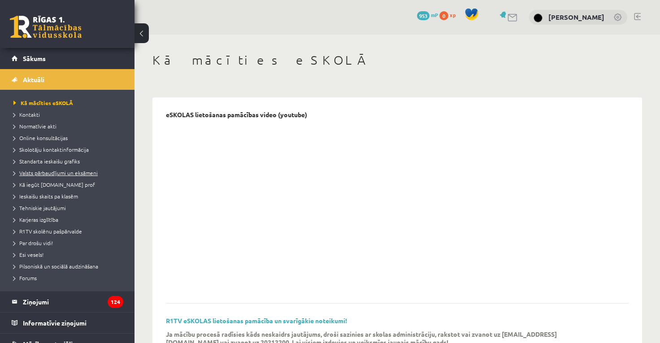 Image resolution: width=660 pixels, height=343 pixels. Describe the element at coordinates (67, 301) in the screenshot. I see `a: Ziņojumi124` at that location.